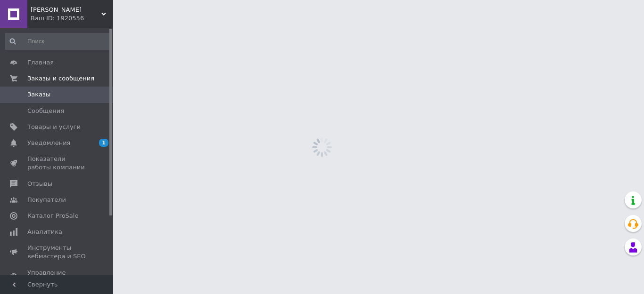 The image size is (644, 294). What do you see at coordinates (104, 143) in the screenshot?
I see `span: 1` at bounding box center [104, 143].